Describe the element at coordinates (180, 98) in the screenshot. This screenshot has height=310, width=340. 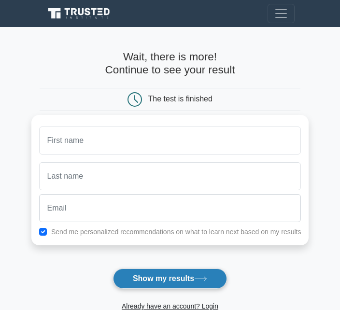
I see `div: The test is finished` at that location.